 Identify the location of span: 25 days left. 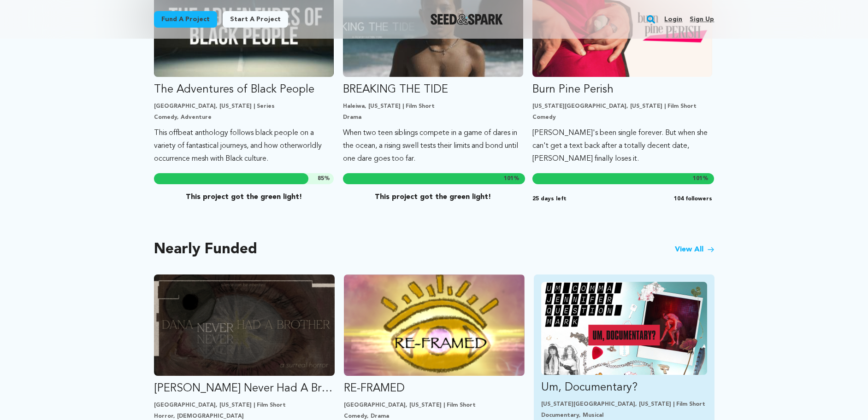
(549, 199).